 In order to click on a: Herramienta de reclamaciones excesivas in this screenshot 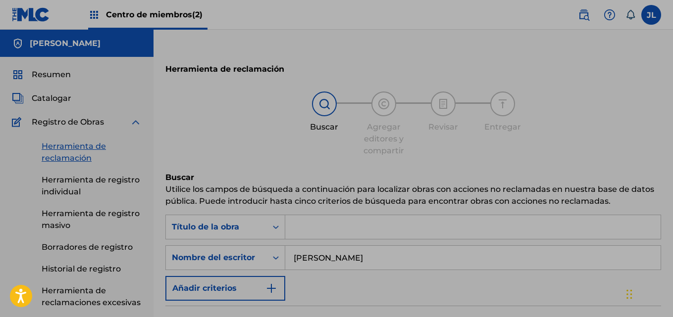, I will do `click(92, 297)`.